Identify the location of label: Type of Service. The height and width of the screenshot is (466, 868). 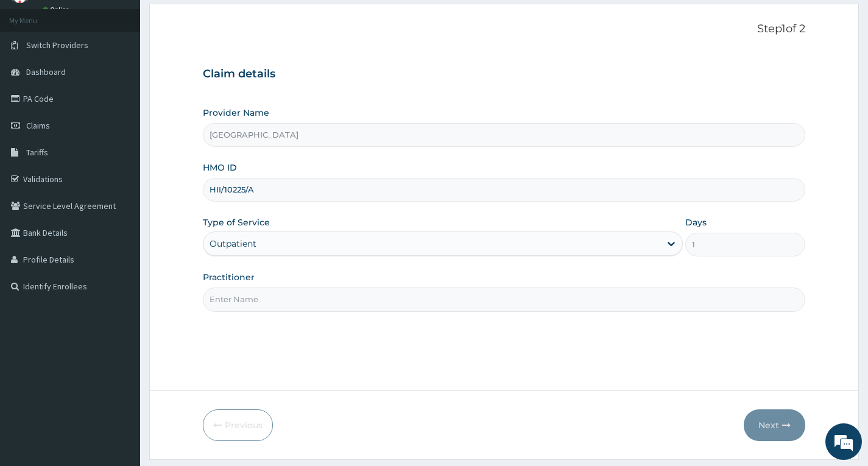
(236, 223).